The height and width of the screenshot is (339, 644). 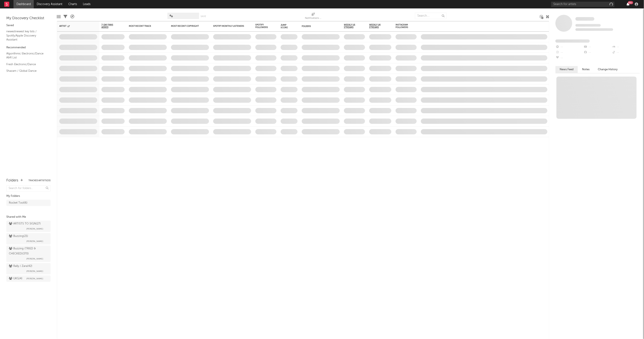 I want to click on button: 99+, so click(x=628, y=4).